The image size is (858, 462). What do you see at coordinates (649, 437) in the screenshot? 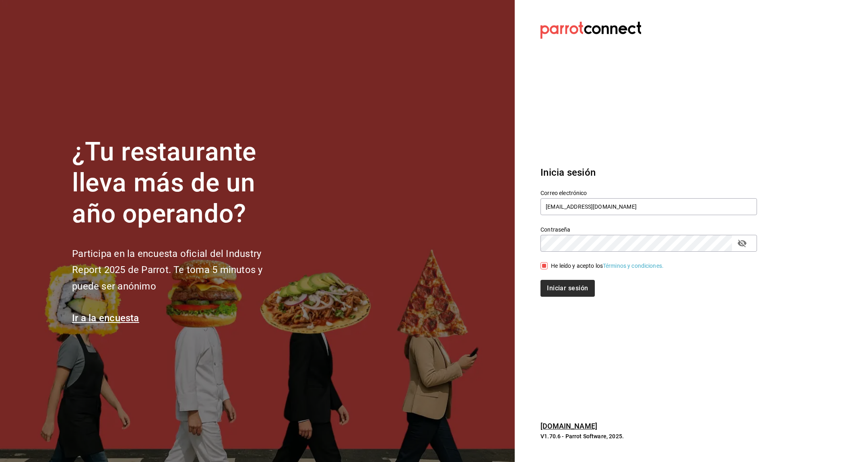
I see `p: V1.70.6 - Parrot Software, 2025.` at bounding box center [649, 437].